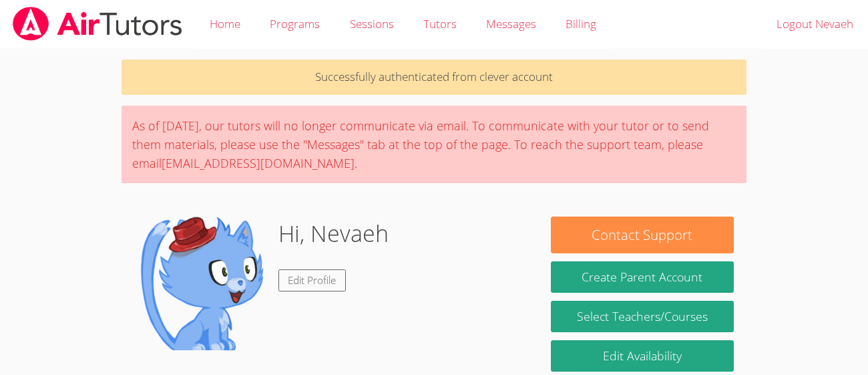 This screenshot has height=375, width=868. Describe the element at coordinates (643, 235) in the screenshot. I see `button: Contact Support` at that location.